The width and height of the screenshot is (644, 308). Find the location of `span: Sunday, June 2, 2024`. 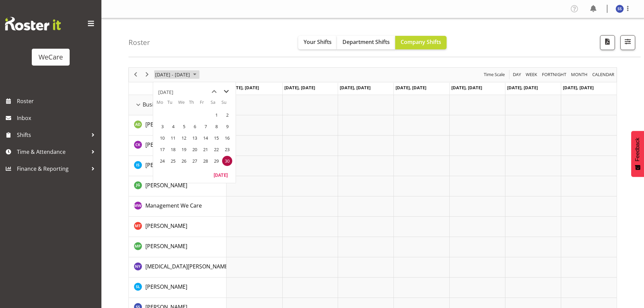

span: Sunday, June 2, 2024 is located at coordinates (227, 115).